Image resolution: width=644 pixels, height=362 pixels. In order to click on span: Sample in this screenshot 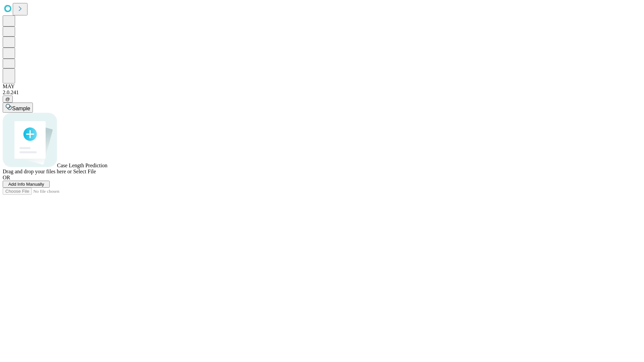, I will do `click(21, 108)`.